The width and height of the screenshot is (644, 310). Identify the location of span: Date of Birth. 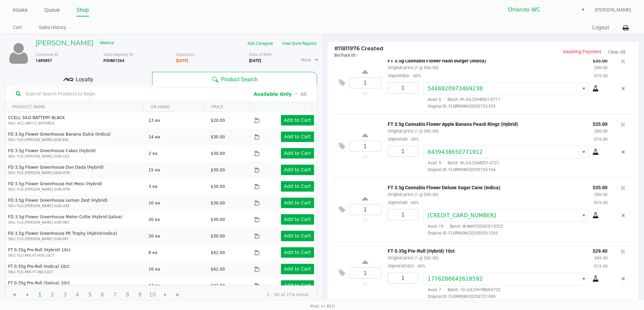
(260, 55).